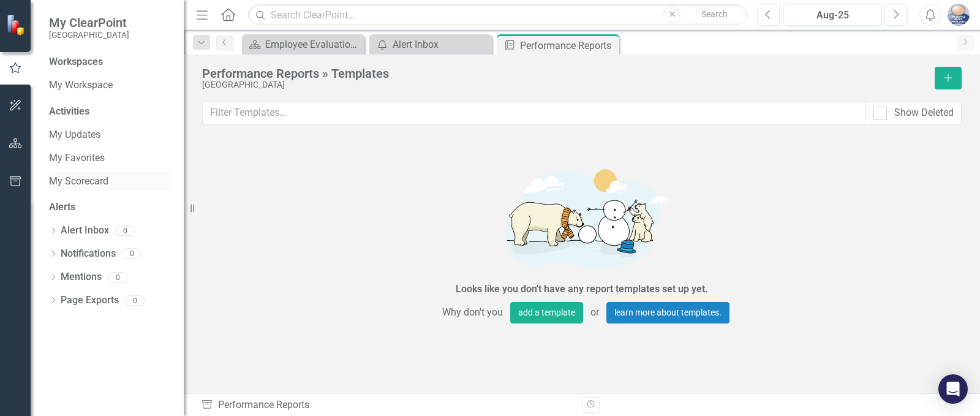 The height and width of the screenshot is (416, 980). I want to click on span: Search, so click(714, 14).